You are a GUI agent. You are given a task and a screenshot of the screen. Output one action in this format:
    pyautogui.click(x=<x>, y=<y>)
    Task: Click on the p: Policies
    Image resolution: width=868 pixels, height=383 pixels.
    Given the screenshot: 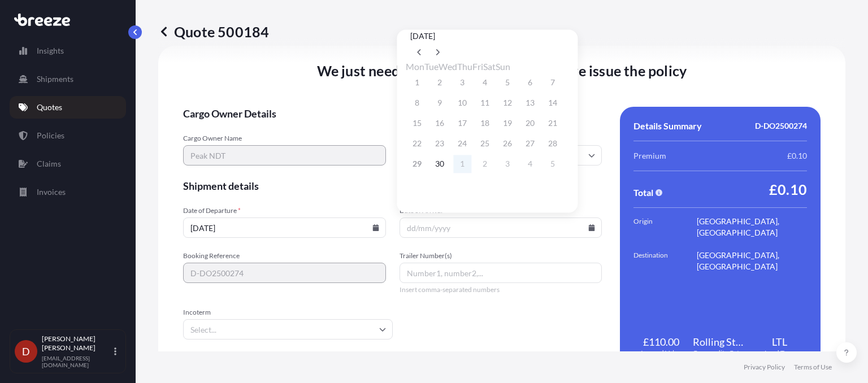 What is the action you would take?
    pyautogui.click(x=50, y=136)
    